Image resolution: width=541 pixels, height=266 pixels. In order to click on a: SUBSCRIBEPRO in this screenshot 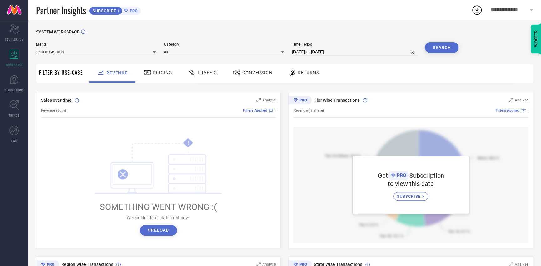, I will do `click(115, 10)`.